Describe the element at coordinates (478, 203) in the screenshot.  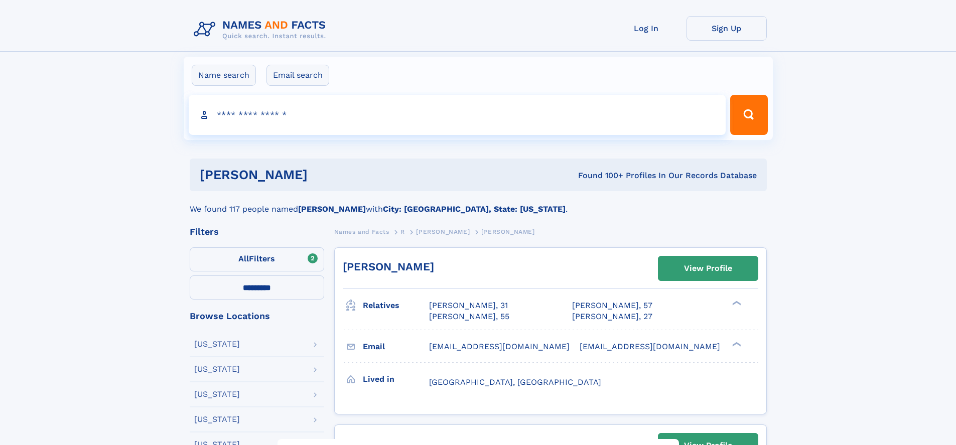
I see `div: We found 117 people named with .` at that location.